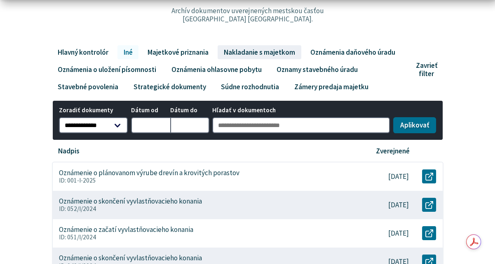 Image resolution: width=495 pixels, height=264 pixels. Describe the element at coordinates (250, 87) in the screenshot. I see `a: Súdne rozhodnutia` at that location.